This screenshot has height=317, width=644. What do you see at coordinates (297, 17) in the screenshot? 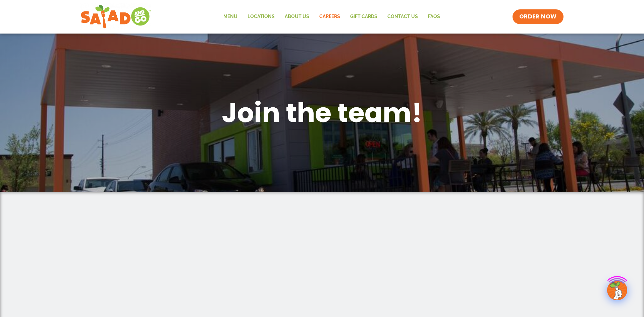
I see `a: About Us` at bounding box center [297, 17].